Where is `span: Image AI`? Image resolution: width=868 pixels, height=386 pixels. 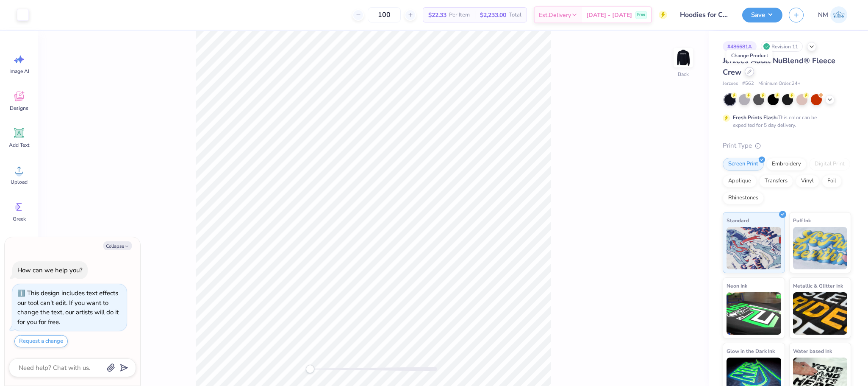
span: Image AI is located at coordinates (19, 71).